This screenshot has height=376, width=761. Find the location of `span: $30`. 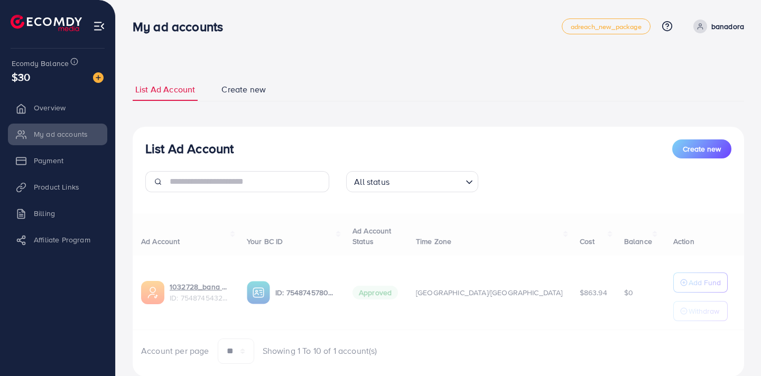

span: $30 is located at coordinates (21, 77).